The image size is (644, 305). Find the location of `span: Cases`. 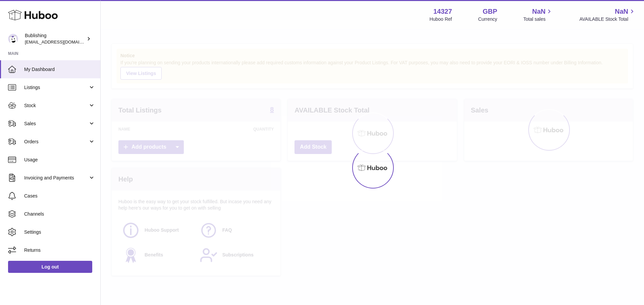

span: Cases is located at coordinates (60, 196).